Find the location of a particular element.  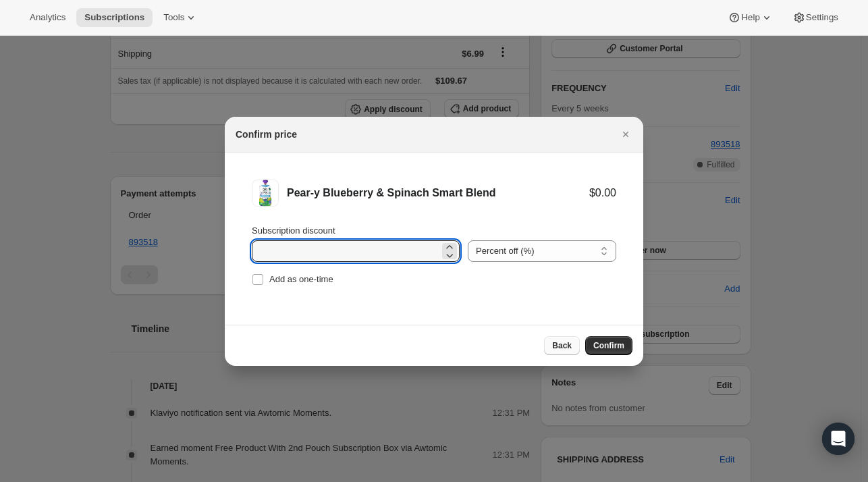

div: Pear-y Blueberry & Spinach Smart Blend is located at coordinates (438, 193).